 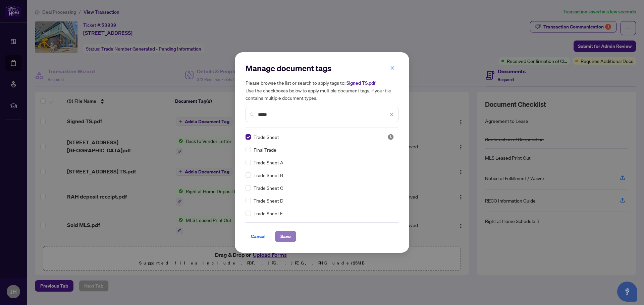 What do you see at coordinates (627, 292) in the screenshot?
I see `button: Open asap` at bounding box center [627, 292].